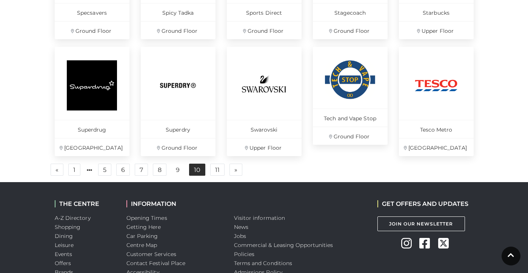  Describe the element at coordinates (423, 204) in the screenshot. I see `h2: GET OFFERS AND UPDATES` at that location.